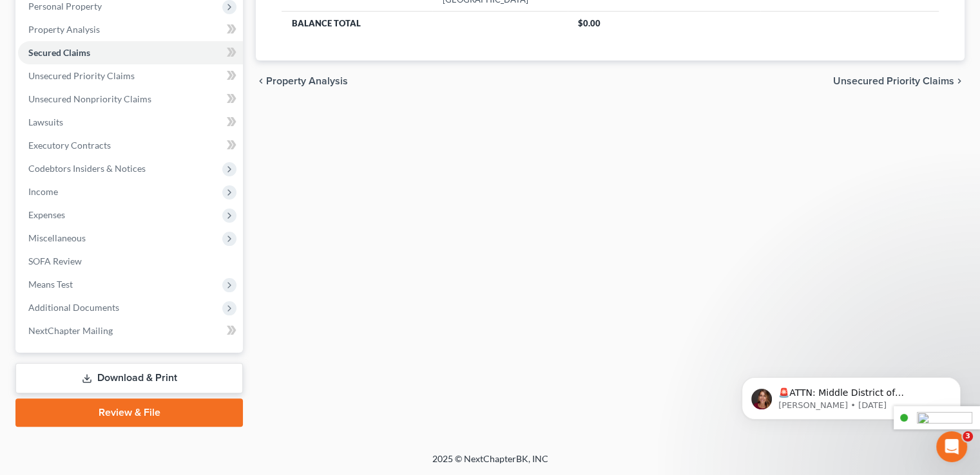  Describe the element at coordinates (301, 81) in the screenshot. I see `button: chevron_left Property Analysis` at that location.